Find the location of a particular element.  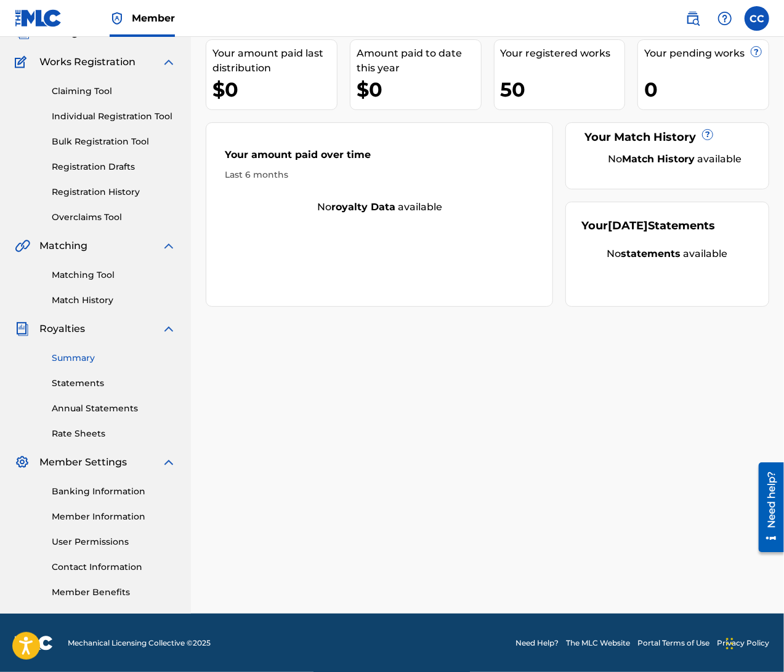

div: Your pending works is located at coordinates (706, 54).